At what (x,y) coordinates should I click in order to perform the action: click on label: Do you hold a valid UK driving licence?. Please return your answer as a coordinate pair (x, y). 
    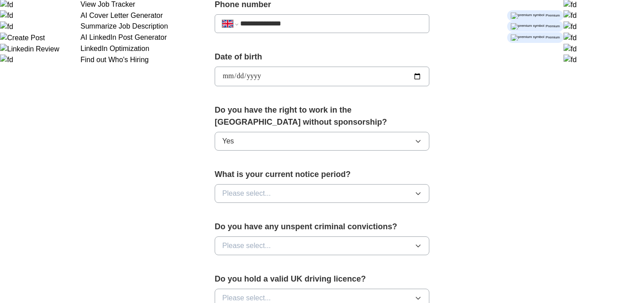
    Looking at the image, I should click on (322, 279).